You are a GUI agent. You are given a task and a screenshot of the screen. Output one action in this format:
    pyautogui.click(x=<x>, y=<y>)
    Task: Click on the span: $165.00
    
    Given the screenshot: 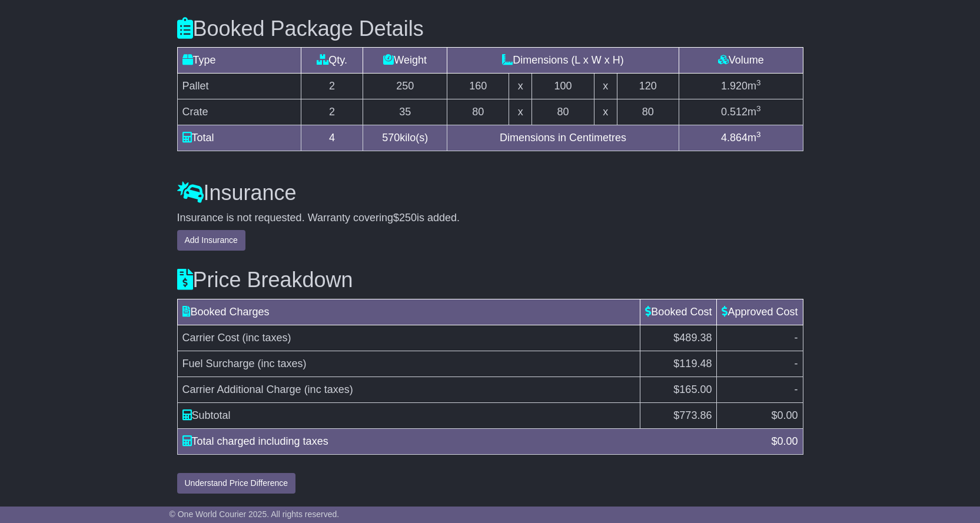 What is the action you would take?
    pyautogui.click(x=693, y=390)
    